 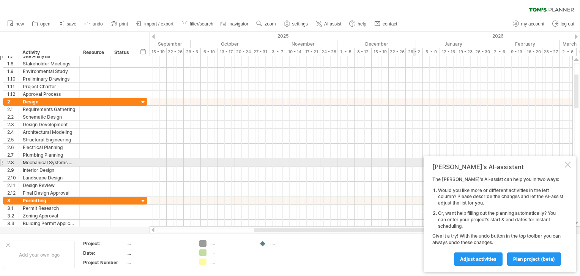 What do you see at coordinates (13, 215) in the screenshot?
I see `div: 3.2` at bounding box center [13, 215].